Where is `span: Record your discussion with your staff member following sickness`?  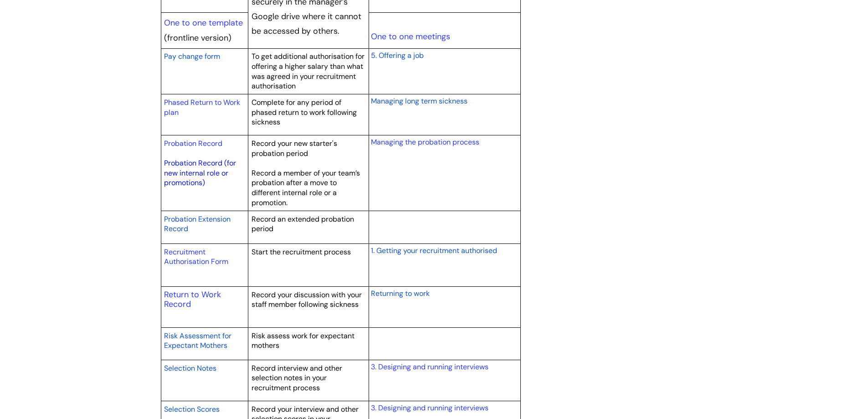 span: Record your discussion with your staff member following sickness is located at coordinates (307, 300).